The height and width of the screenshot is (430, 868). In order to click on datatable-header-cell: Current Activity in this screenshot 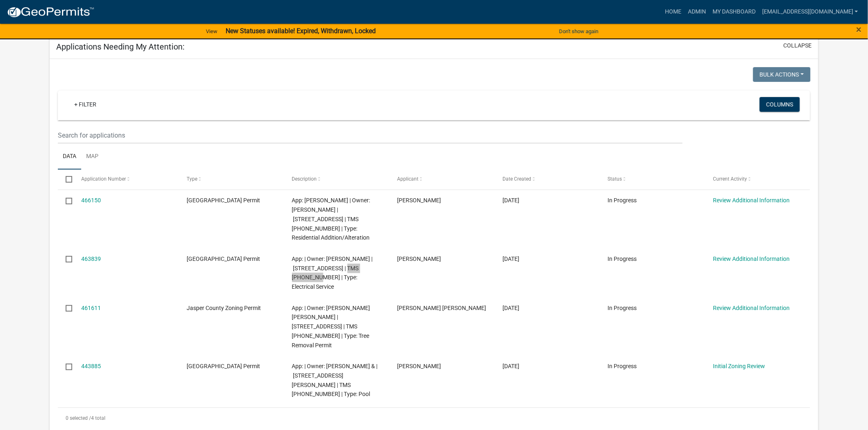, I will do `click(757, 180)`.